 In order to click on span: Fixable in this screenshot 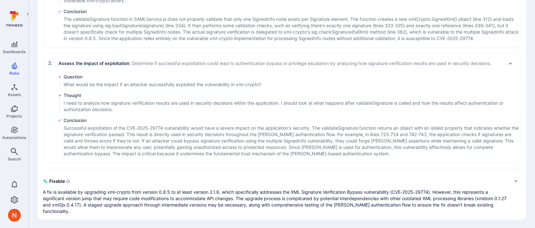, I will do `click(276, 181)`.